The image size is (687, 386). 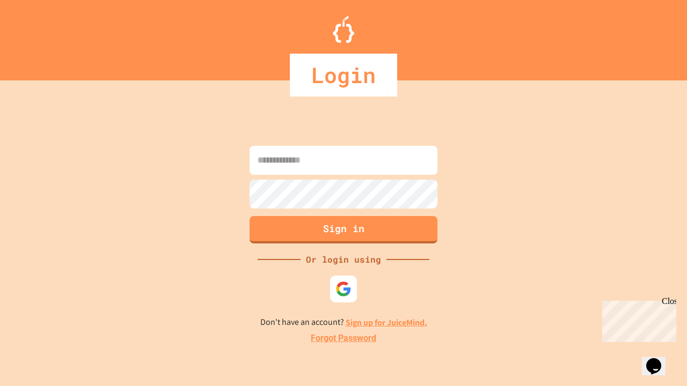 I want to click on div: Chat with us now!Close, so click(x=39, y=36).